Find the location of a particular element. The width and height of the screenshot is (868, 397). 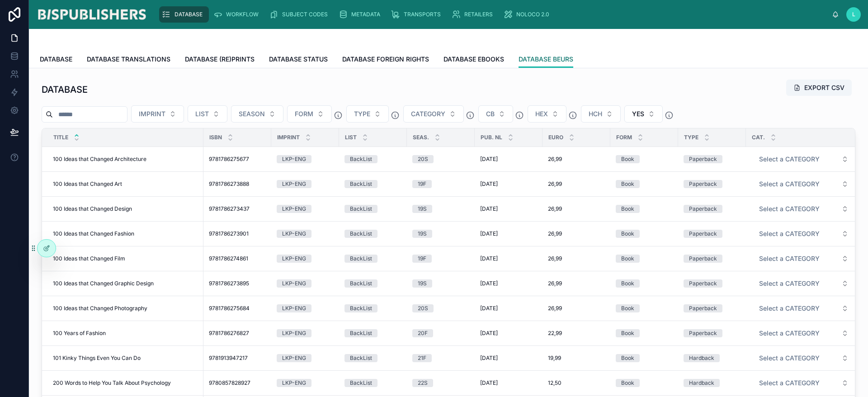

span: 100 Ideas that Changed Film is located at coordinates (89, 258).